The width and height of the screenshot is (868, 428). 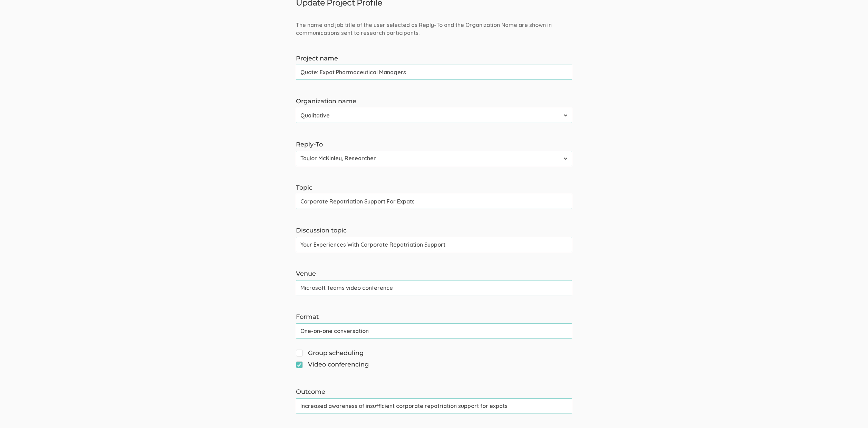 I want to click on span: Video conferencing, so click(x=332, y=365).